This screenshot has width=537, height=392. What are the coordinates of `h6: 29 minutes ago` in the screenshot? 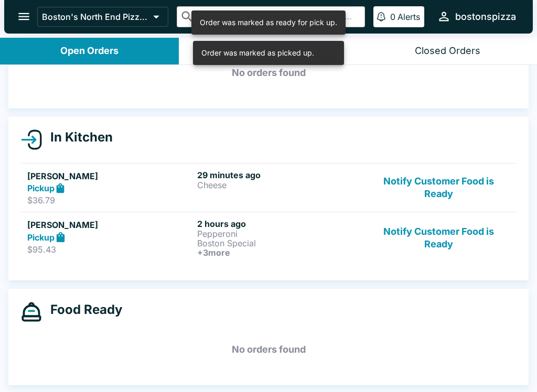 It's located at (280, 175).